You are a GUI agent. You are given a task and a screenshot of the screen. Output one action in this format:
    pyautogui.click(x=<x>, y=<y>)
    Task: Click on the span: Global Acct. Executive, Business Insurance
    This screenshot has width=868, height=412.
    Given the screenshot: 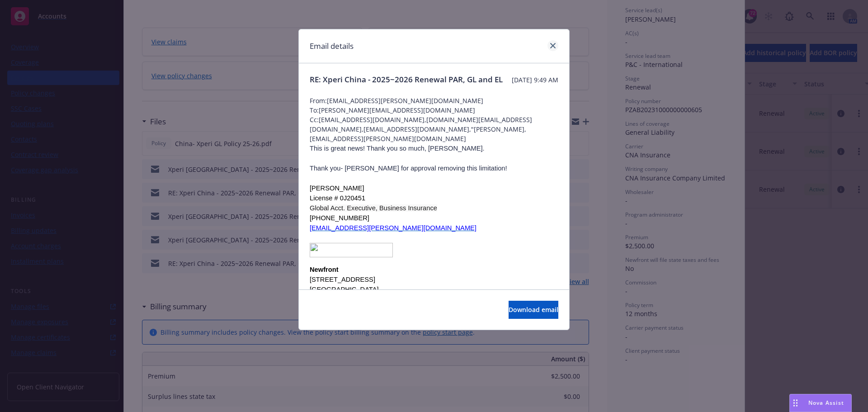 What is the action you would take?
    pyautogui.click(x=374, y=208)
    